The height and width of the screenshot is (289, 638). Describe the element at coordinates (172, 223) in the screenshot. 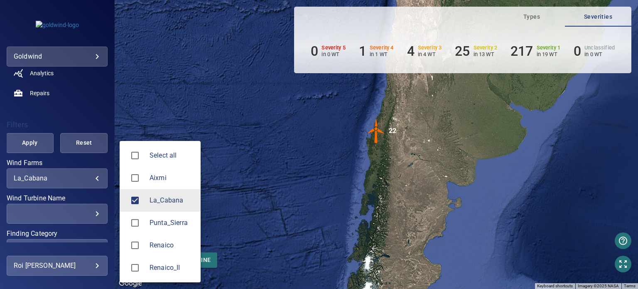

I see `div: Wind Farms Punta_Sierra` at that location.